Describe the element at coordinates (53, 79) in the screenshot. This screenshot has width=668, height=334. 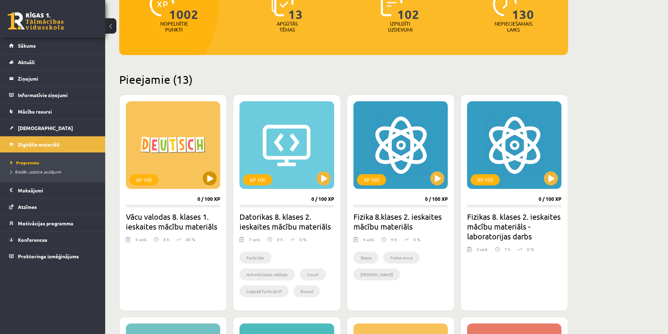
I see `a: Ziņojumi` at that location.